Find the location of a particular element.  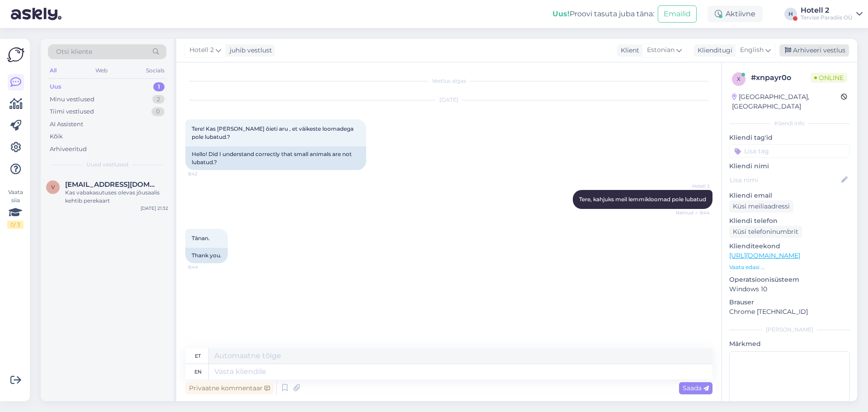

div: Hello! Did I understand correctly that small animals are not lubatud.? is located at coordinates (276, 158).